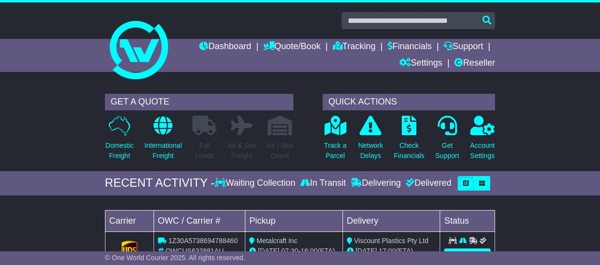 The width and height of the screenshot is (600, 265). Describe the element at coordinates (409, 151) in the screenshot. I see `p: Check Financials` at that location.